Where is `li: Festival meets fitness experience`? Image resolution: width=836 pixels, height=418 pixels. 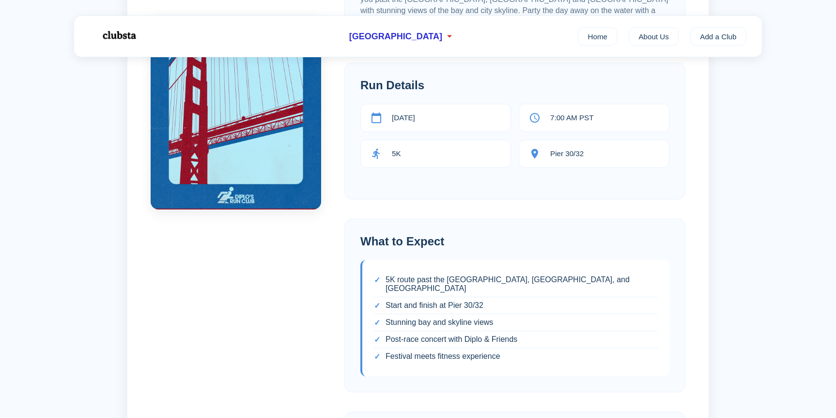
li: Festival meets fitness experience is located at coordinates (516, 356).